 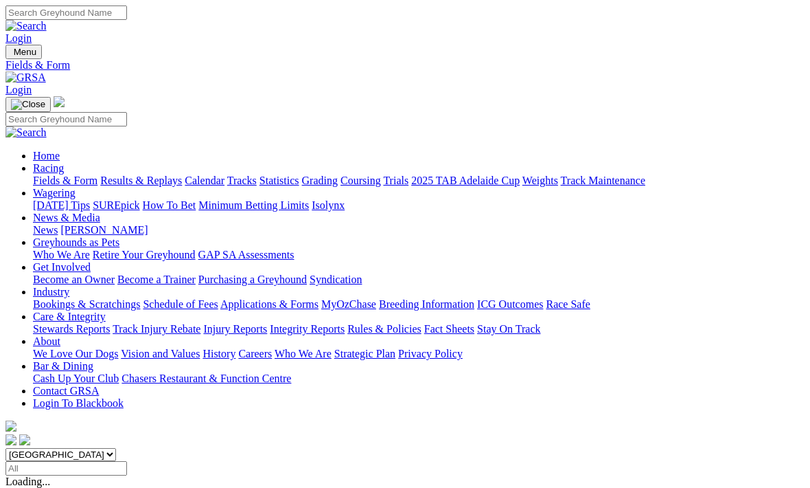 What do you see at coordinates (509, 328) in the screenshot?
I see `a: Stay On Track` at bounding box center [509, 328].